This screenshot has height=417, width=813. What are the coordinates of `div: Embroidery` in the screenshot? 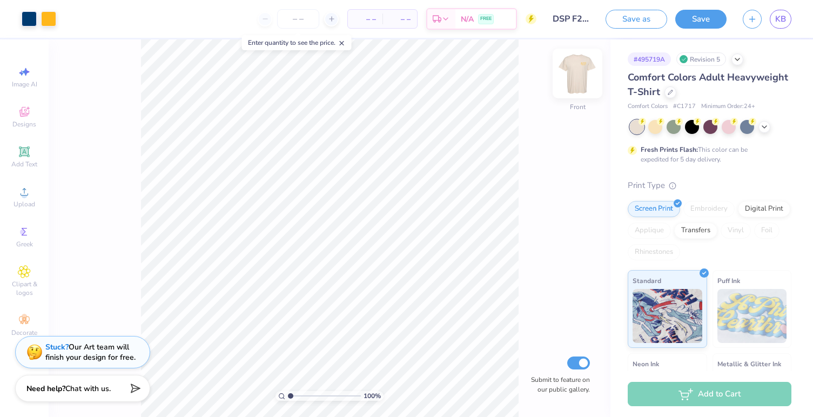 It's located at (709, 209).